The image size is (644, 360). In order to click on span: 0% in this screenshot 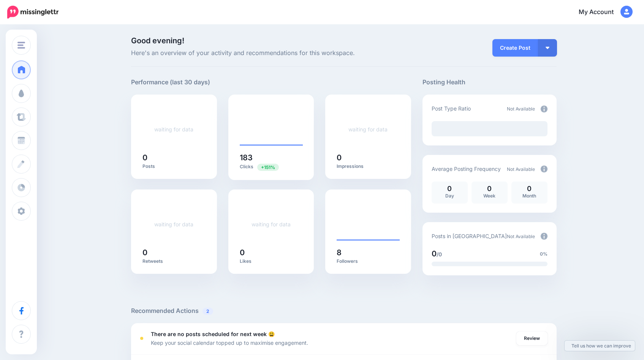, I will do `click(544, 254)`.